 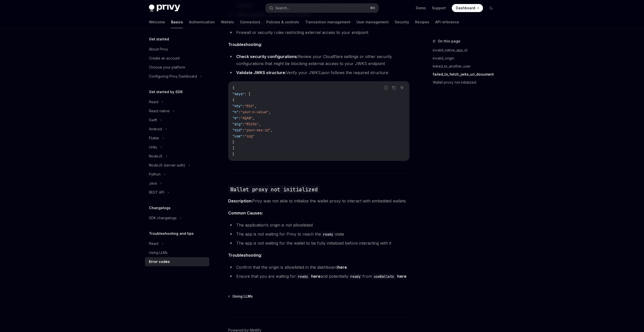 What do you see at coordinates (250, 22) in the screenshot?
I see `a: Connectors` at bounding box center [250, 22].